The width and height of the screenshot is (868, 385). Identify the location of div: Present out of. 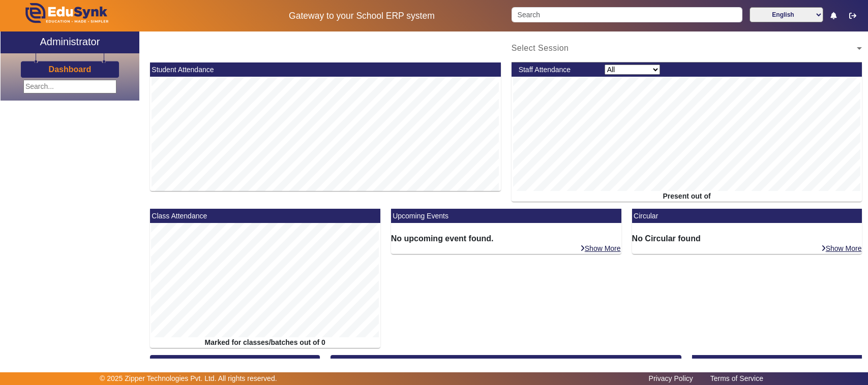
(687, 196).